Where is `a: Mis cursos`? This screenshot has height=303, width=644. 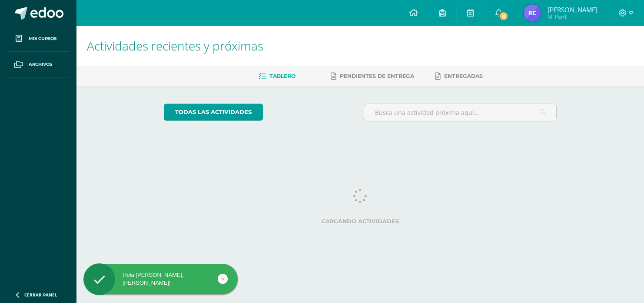 a: Mis cursos is located at coordinates (38, 39).